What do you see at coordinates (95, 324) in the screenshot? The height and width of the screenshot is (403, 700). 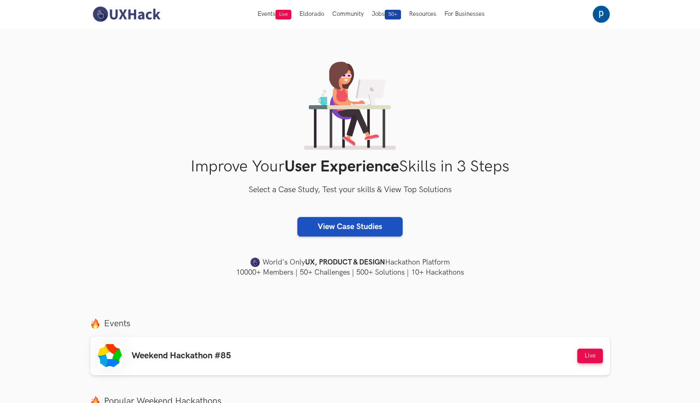 I see `img: fire.png` at bounding box center [95, 324].